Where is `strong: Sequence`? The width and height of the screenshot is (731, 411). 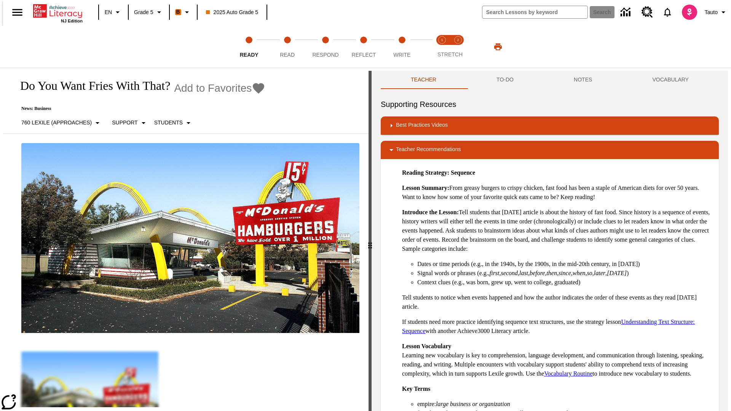
strong: Sequence is located at coordinates (463, 173).